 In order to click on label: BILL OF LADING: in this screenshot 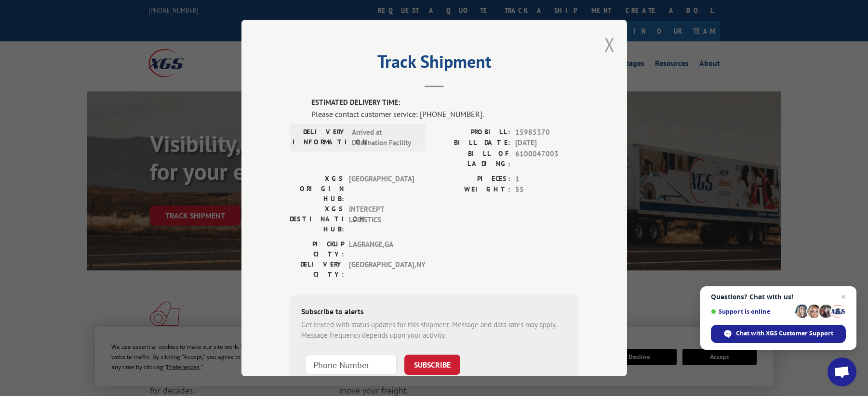, I will do `click(472, 158)`.